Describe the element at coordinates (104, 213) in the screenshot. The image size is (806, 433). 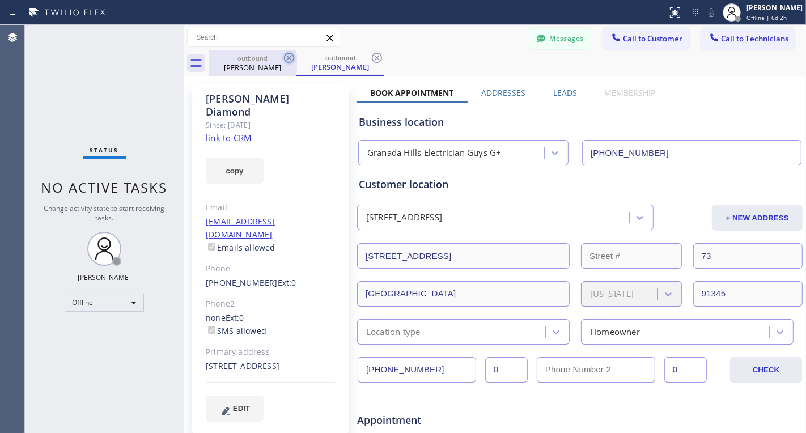
I see `span: Change activity state to start receiving tasks.` at that location.